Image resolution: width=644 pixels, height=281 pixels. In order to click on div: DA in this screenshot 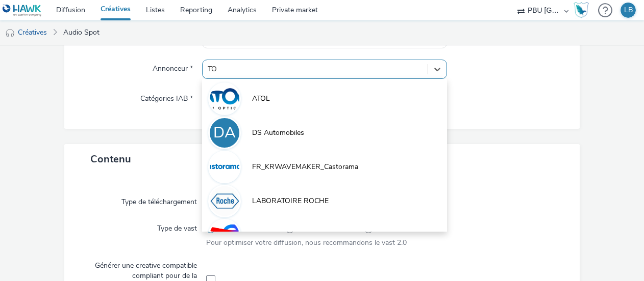, I will do `click(225, 133)`.